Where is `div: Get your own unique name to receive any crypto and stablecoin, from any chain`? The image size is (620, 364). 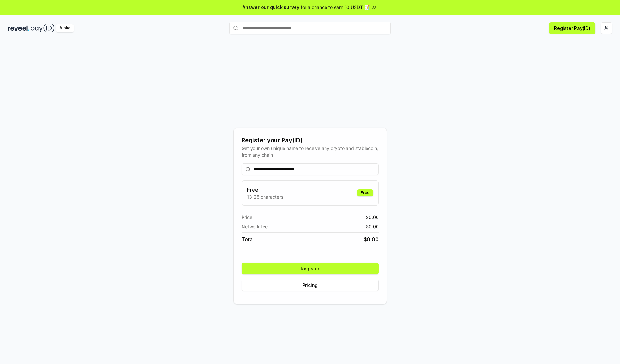
div: Get your own unique name to receive any crypto and stablecoin, from any chain is located at coordinates (310, 151).